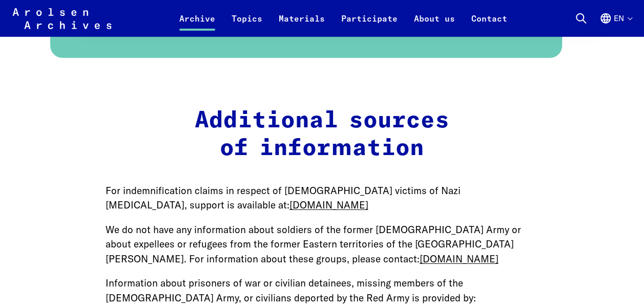  Describe the element at coordinates (615, 25) in the screenshot. I see `button: English, language selection` at that location.